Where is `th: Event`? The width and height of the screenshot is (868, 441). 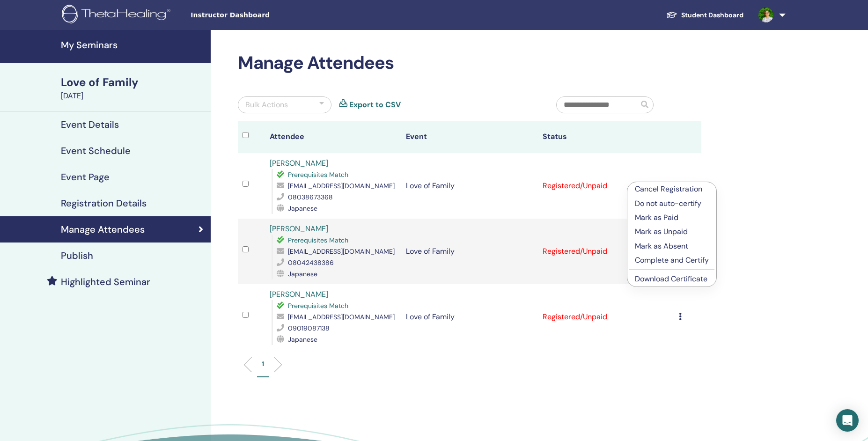
th: Event is located at coordinates (469, 137).